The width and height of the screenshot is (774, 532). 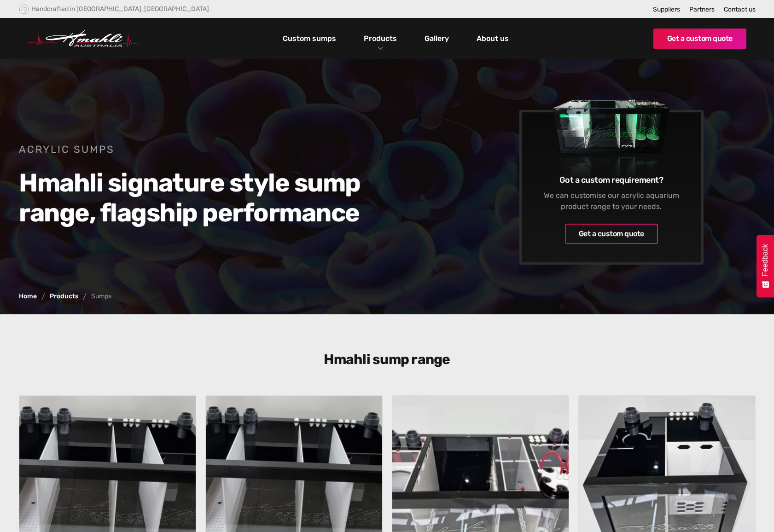 What do you see at coordinates (387, 359) in the screenshot?
I see `h3: Hmahli sump range` at bounding box center [387, 359].